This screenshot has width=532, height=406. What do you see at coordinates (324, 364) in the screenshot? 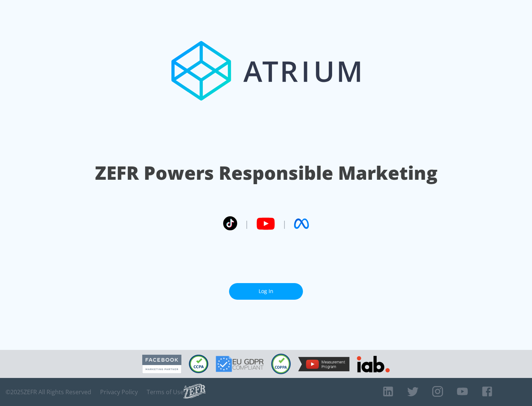
I see `img: YouTube Measurement Program` at bounding box center [324, 364].